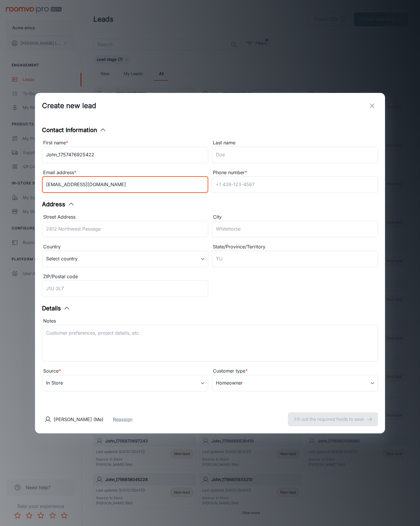  Describe the element at coordinates (125, 371) in the screenshot. I see `div: Source` at that location.